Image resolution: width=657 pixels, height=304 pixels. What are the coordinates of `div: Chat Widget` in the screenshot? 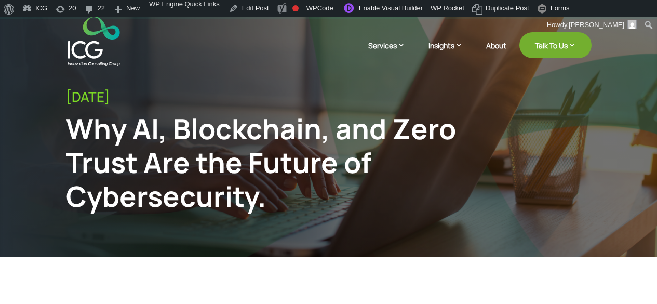 It's located at (631, 279).